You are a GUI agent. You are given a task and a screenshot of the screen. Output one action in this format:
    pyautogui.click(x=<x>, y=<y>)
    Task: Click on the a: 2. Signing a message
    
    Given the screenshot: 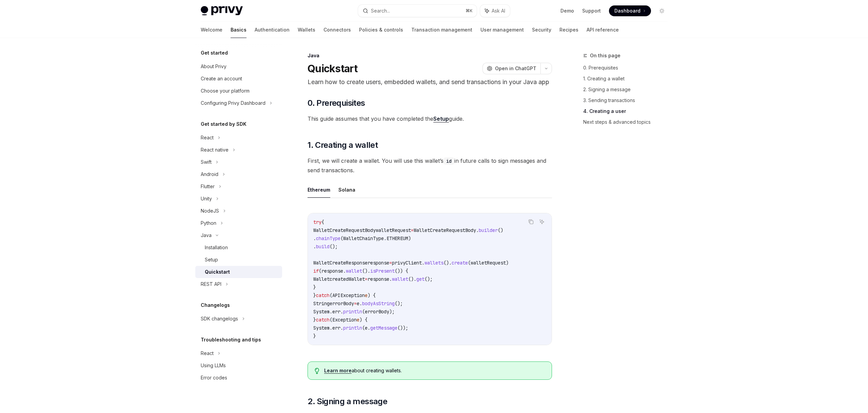 What is the action you would take?
    pyautogui.click(x=628, y=89)
    